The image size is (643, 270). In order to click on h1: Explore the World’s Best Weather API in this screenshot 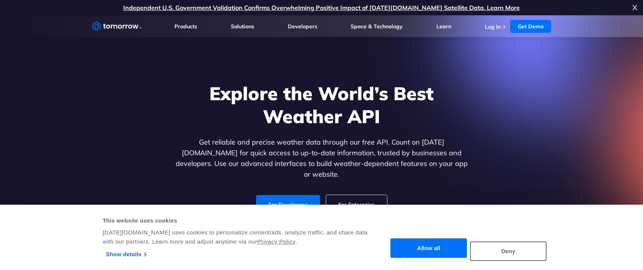, I will do `click(321, 105)`.